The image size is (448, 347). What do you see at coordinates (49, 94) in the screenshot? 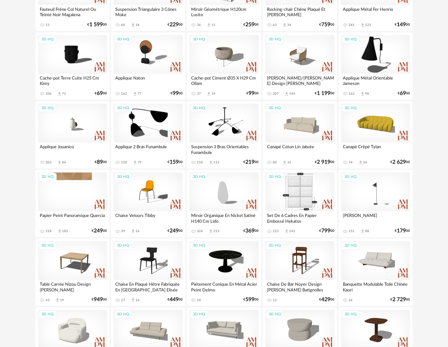
I see `div: 106` at bounding box center [49, 94].